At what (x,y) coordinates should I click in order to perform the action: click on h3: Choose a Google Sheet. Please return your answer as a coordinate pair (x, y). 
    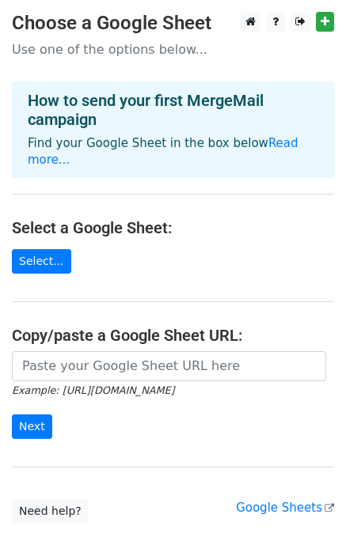
    Looking at the image, I should click on (172, 23).